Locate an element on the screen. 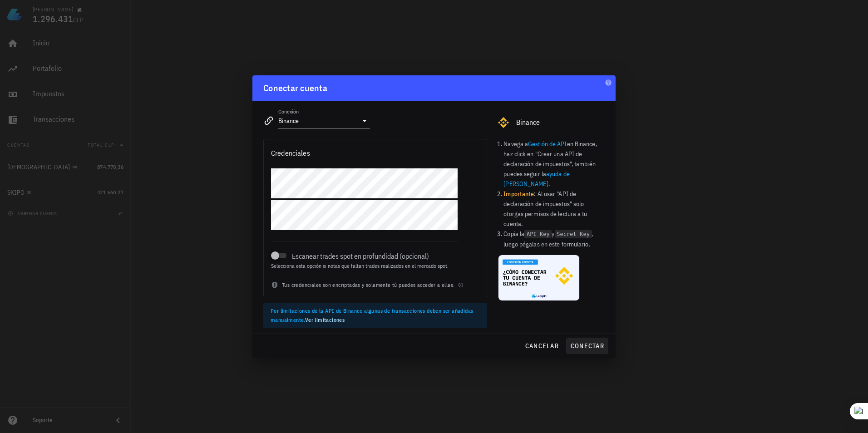  div: Conectar cuenta is located at coordinates (295, 88).